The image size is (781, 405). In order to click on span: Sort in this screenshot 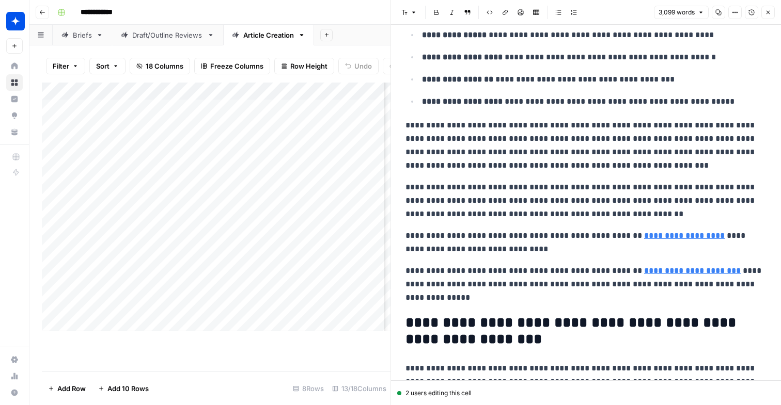, I will do `click(103, 66)`.